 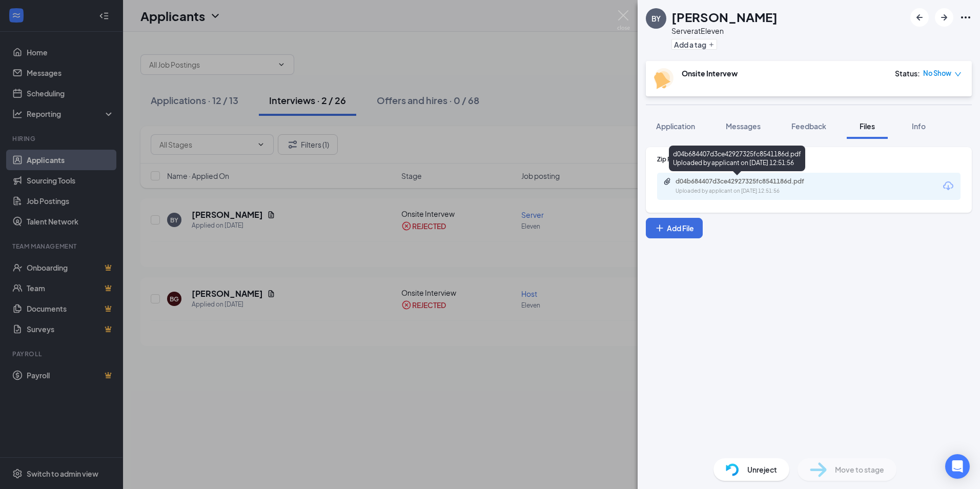 What do you see at coordinates (709, 73) in the screenshot?
I see `b: Onsite Intervew` at bounding box center [709, 73].